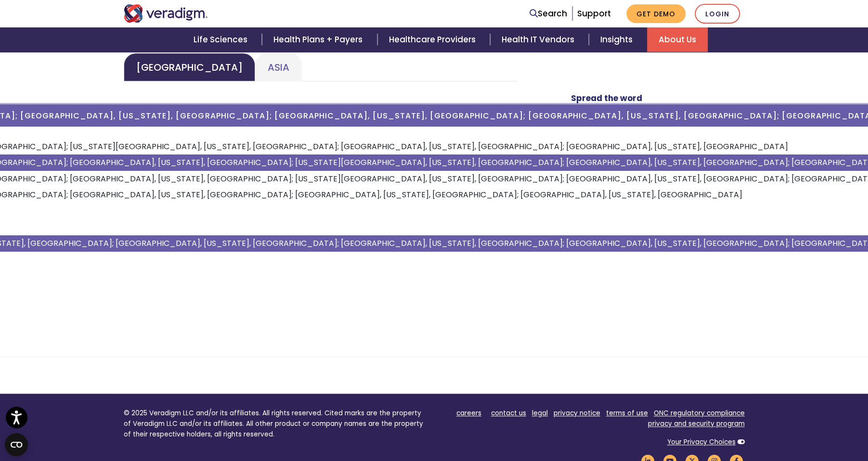 The image size is (868, 461). What do you see at coordinates (319, 40) in the screenshot?
I see `a: Health Plans + Payers` at bounding box center [319, 40].